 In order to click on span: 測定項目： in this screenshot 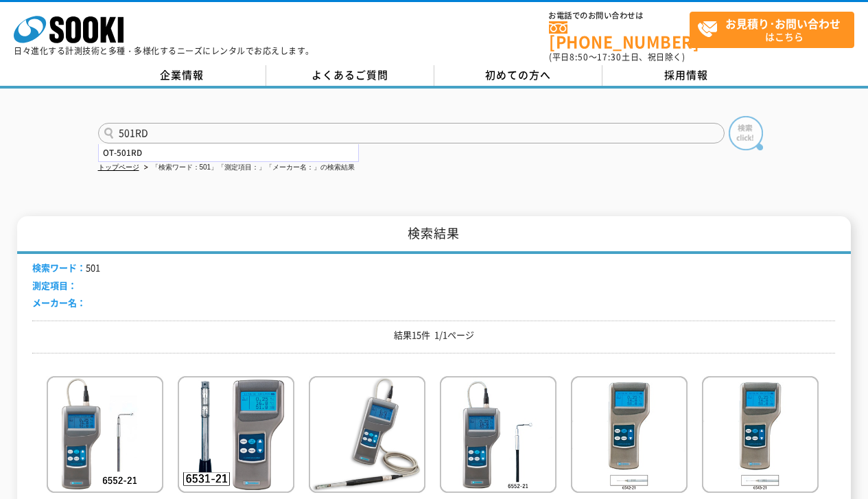, I will do `click(54, 285)`.